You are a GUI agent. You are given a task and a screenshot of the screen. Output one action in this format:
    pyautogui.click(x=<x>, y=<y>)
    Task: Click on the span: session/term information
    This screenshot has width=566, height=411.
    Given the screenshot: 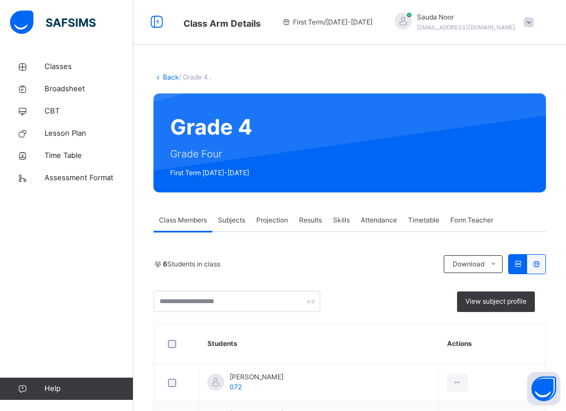 What is the action you would take?
    pyautogui.click(x=327, y=22)
    